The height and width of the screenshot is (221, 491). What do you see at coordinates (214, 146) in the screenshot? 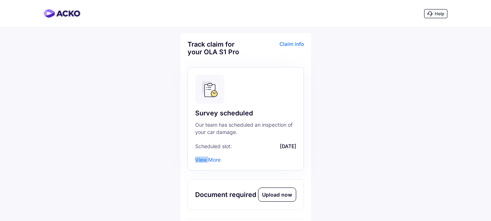
I see `span: Scheduled slot:` at bounding box center [214, 146].